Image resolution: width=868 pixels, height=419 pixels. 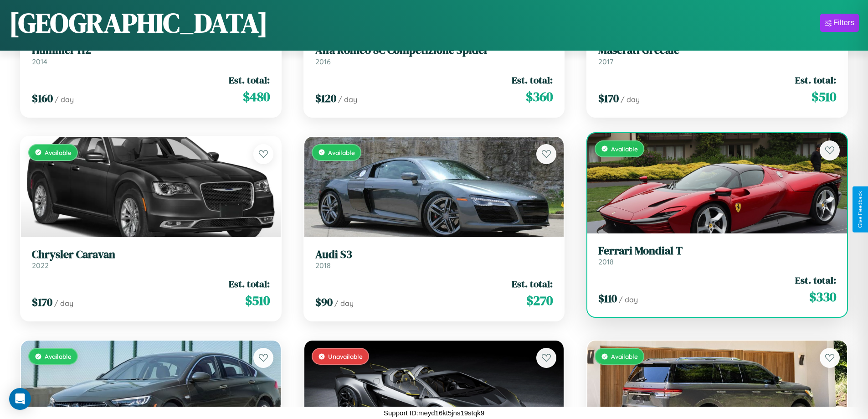 I want to click on span: $ 120, so click(x=325, y=98).